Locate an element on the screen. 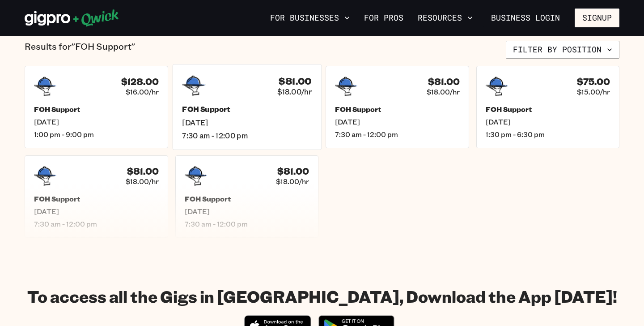 The height and width of the screenshot is (326, 644). span: $15.00/hr is located at coordinates (594, 91).